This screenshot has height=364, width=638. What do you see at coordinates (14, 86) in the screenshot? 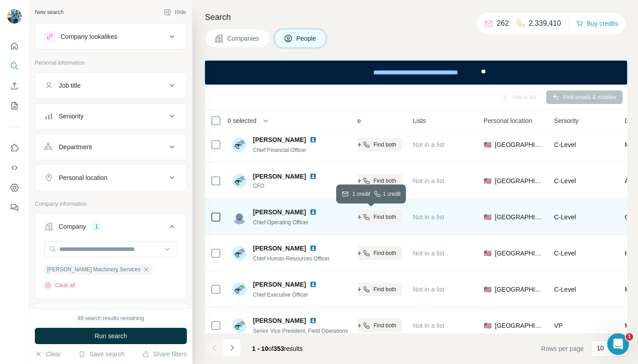
I see `button: Enrich CSV` at bounding box center [14, 86].